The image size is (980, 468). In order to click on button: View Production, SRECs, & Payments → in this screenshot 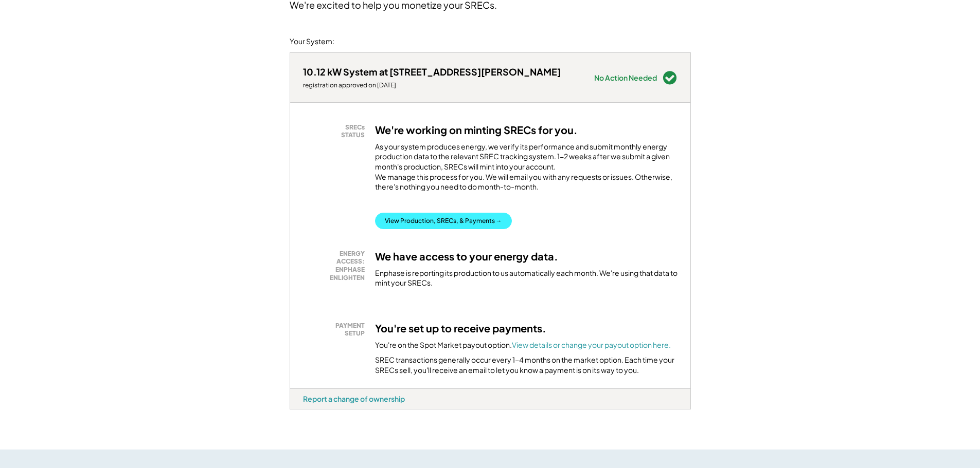, I will do `click(443, 221)`.